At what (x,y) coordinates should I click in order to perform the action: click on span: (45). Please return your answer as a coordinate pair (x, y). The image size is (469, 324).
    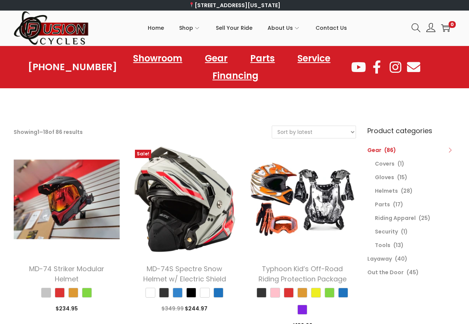
    Looking at the image, I should click on (412, 273).